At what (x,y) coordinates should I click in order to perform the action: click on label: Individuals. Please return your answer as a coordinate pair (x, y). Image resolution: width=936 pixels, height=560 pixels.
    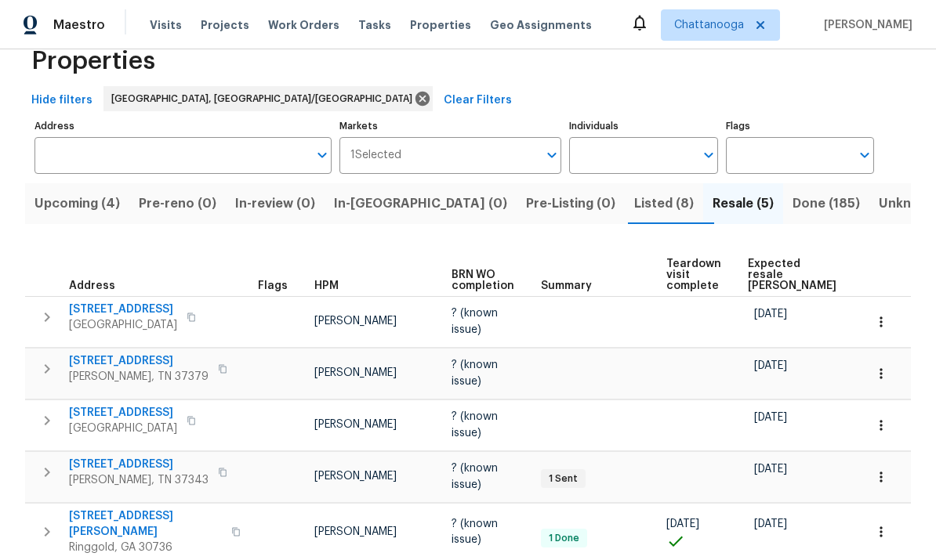
    Looking at the image, I should click on (643, 127).